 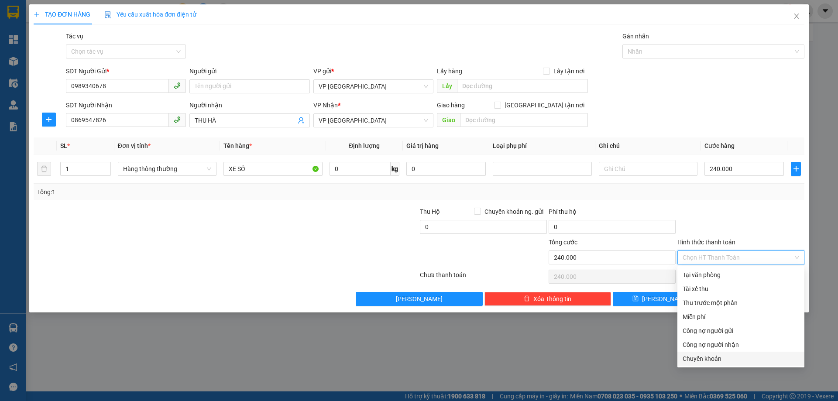 I want to click on div: Miễn phí, so click(x=740, y=317).